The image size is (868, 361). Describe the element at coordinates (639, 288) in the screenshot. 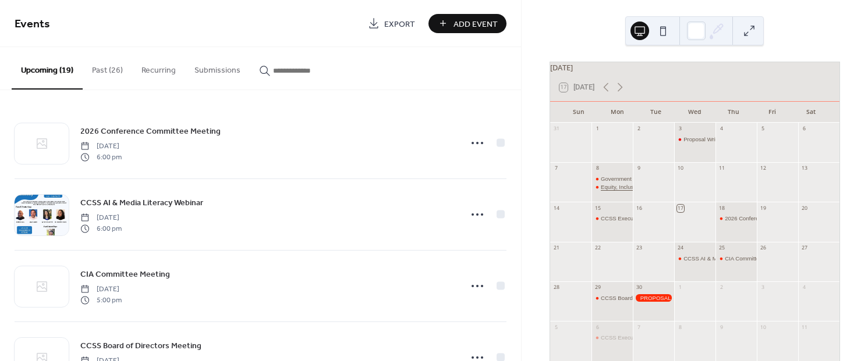

I see `div: 30` at that location.